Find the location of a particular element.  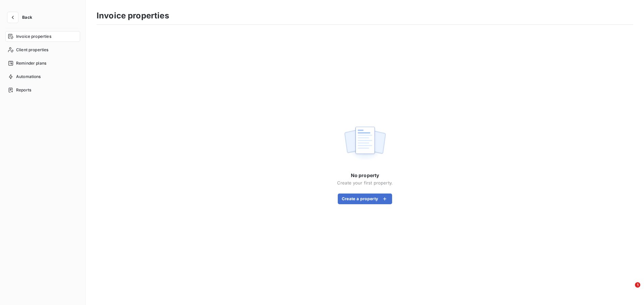

a: Automations is located at coordinates (43, 77).